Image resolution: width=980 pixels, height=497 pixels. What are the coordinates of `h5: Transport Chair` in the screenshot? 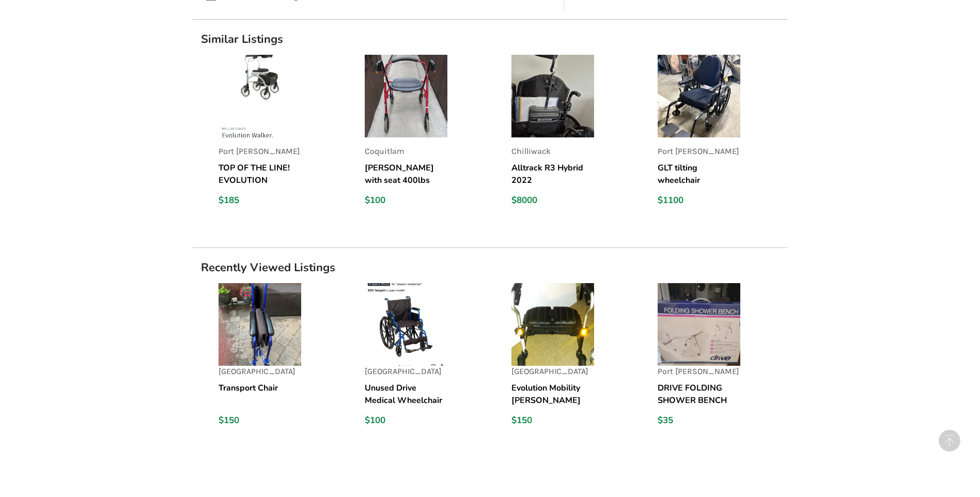 It's located at (260, 394).